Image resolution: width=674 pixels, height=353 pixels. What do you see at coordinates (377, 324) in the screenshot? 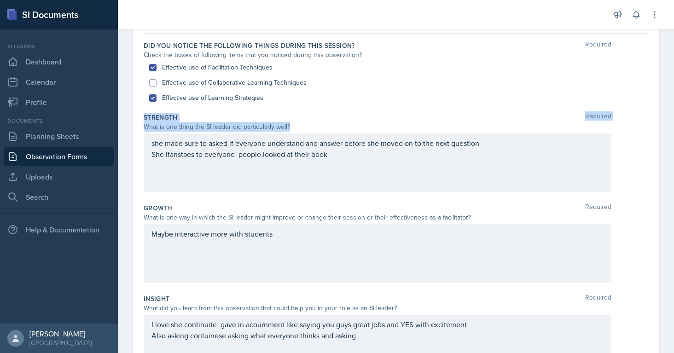
I see `p: I love she continuite gave in acournment like saying you guys great jobs and YES with excitement` at bounding box center [377, 324].